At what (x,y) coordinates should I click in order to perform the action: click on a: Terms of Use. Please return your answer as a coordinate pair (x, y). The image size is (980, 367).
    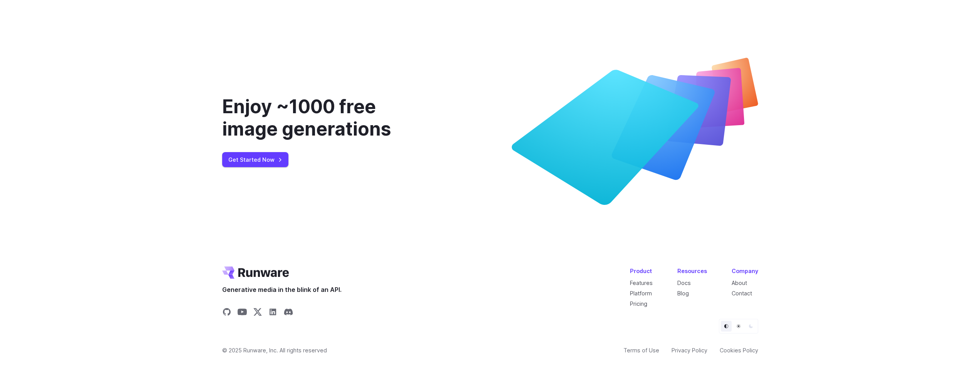
    Looking at the image, I should click on (641, 350).